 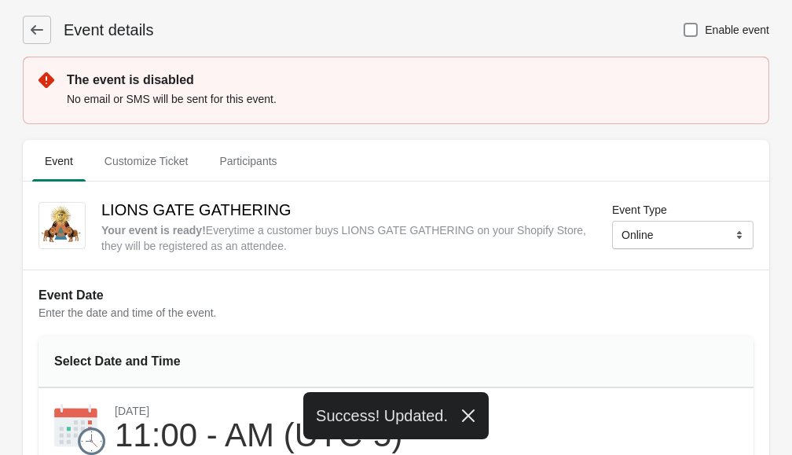 I want to click on span: Participants, so click(x=248, y=161).